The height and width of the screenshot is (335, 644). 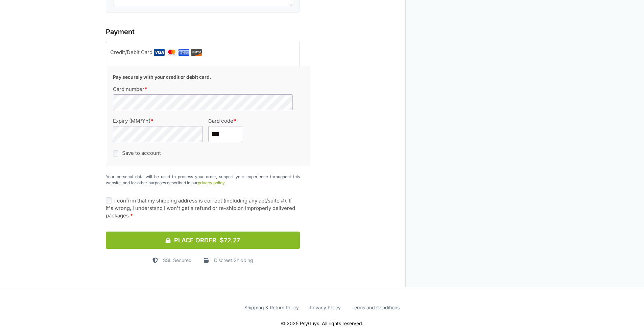 I want to click on a: privacy policy, so click(x=211, y=182).